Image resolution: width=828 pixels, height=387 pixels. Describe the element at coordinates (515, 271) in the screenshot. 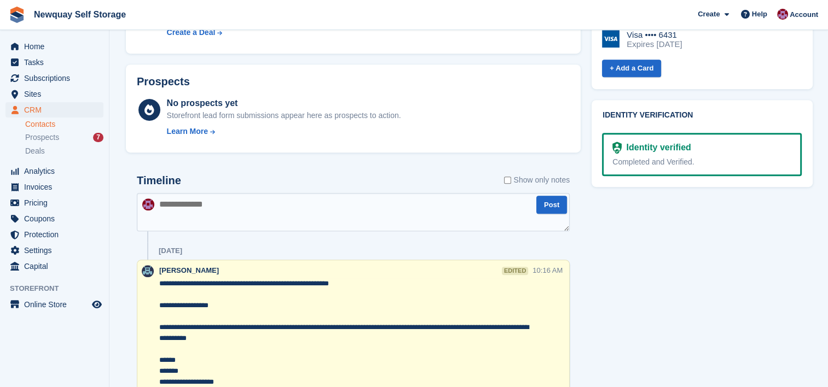

I see `div: edited` at that location.